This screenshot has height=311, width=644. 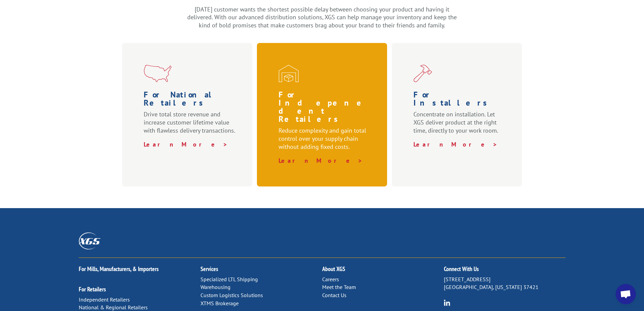 What do you see at coordinates (505, 271) in the screenshot?
I see `h2: Connect With Us` at bounding box center [505, 271].